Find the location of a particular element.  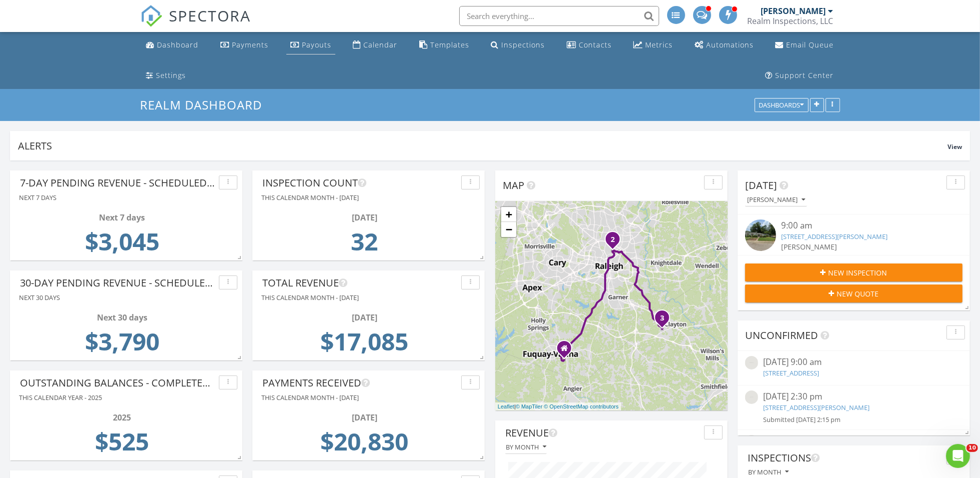

td: 20830.0 is located at coordinates (364, 444).